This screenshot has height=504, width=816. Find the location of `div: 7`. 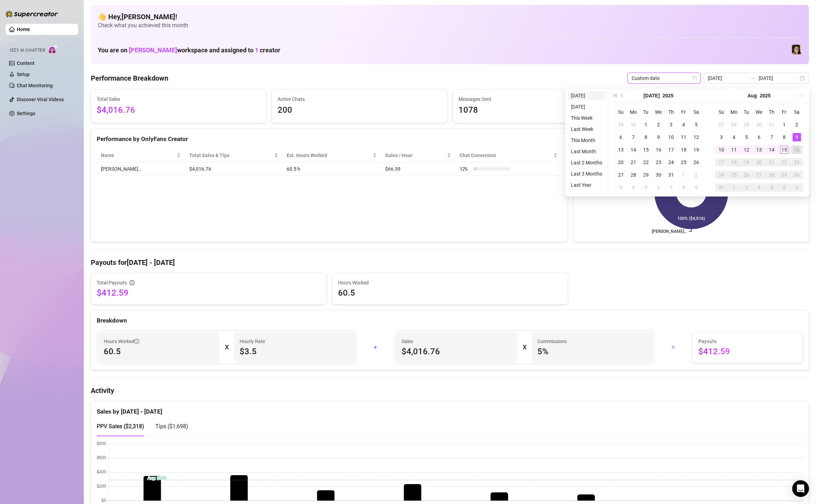

div: 7 is located at coordinates (771, 137).